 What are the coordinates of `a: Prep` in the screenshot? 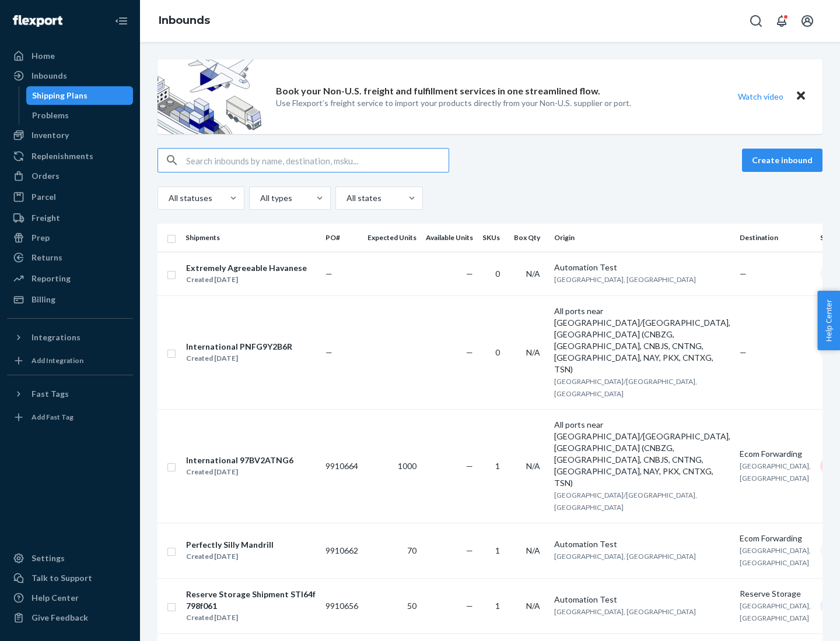 It's located at (69, 238).